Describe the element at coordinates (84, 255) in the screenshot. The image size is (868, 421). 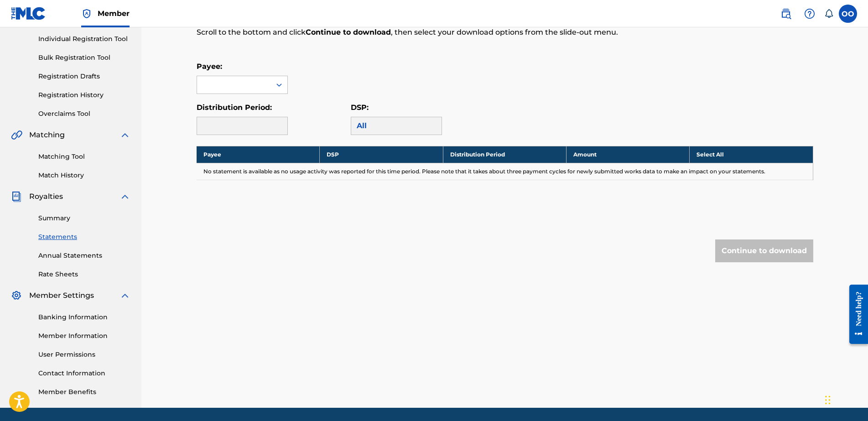
I see `a: Annual Statements` at that location.